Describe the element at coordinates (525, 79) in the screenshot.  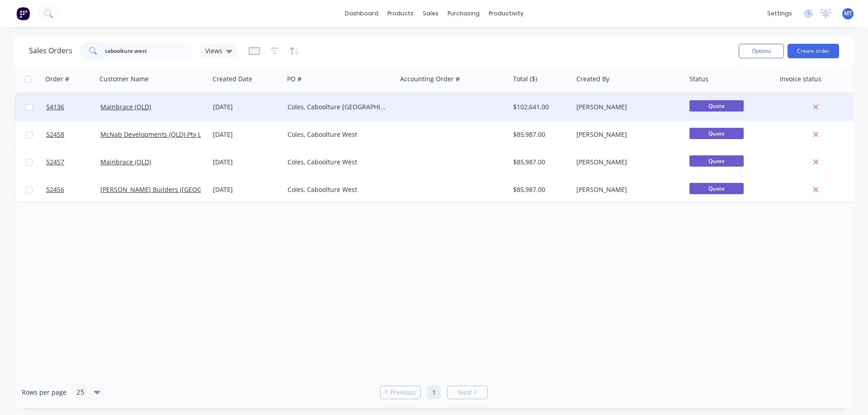
I see `div: Total ($)` at that location.